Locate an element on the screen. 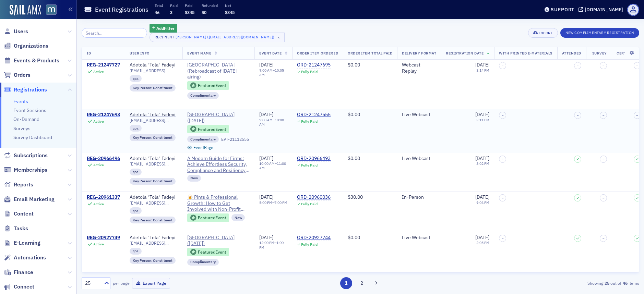 The height and width of the screenshot is (294, 644). span: A Modern Guide for Firms: Achieve Effortless Security, Compliance and Resiliency (brought to you ... is located at coordinates (219, 165).